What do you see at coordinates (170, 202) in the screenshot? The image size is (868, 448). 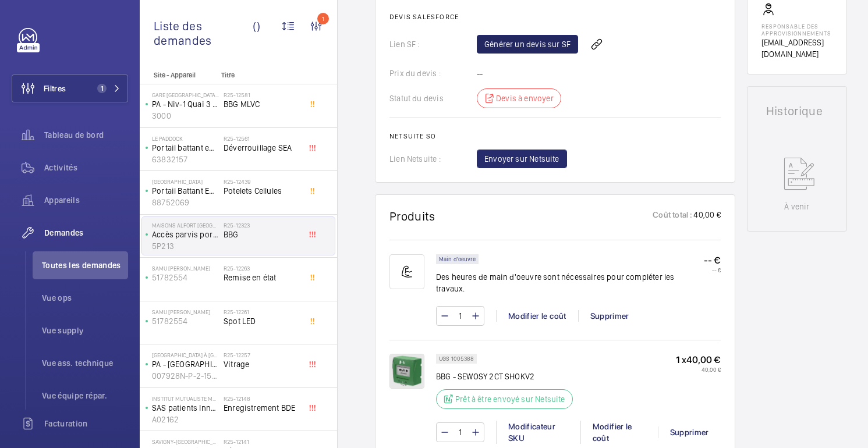 I see `font: 88752069` at bounding box center [170, 202].